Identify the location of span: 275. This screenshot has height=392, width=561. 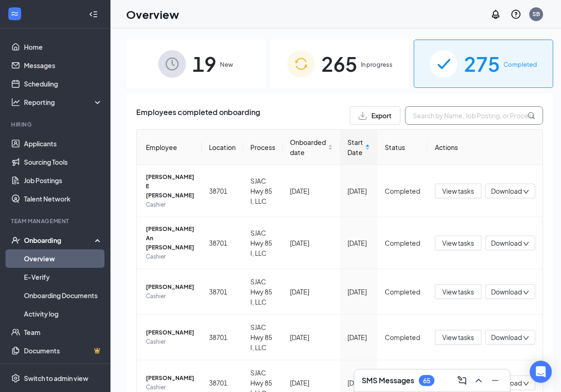
(482, 63).